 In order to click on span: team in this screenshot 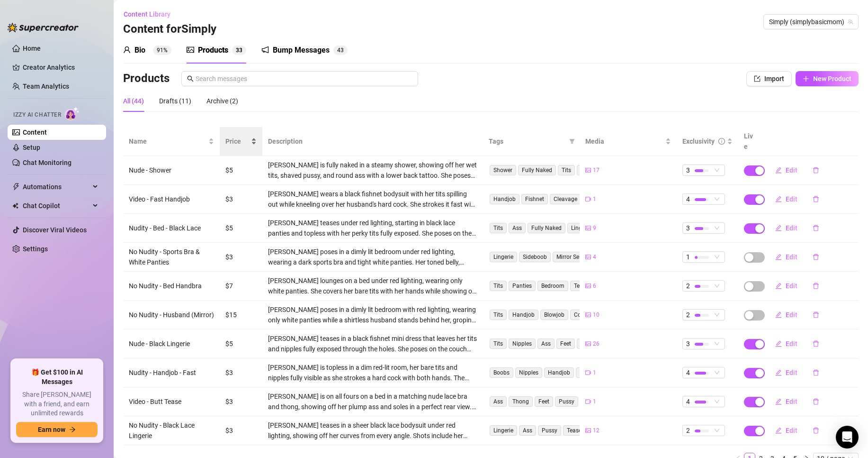, I will do `click(850, 22)`.